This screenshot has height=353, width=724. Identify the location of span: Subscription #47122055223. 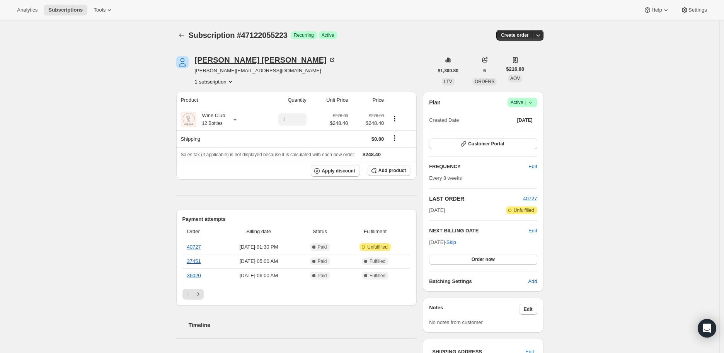
(238, 35).